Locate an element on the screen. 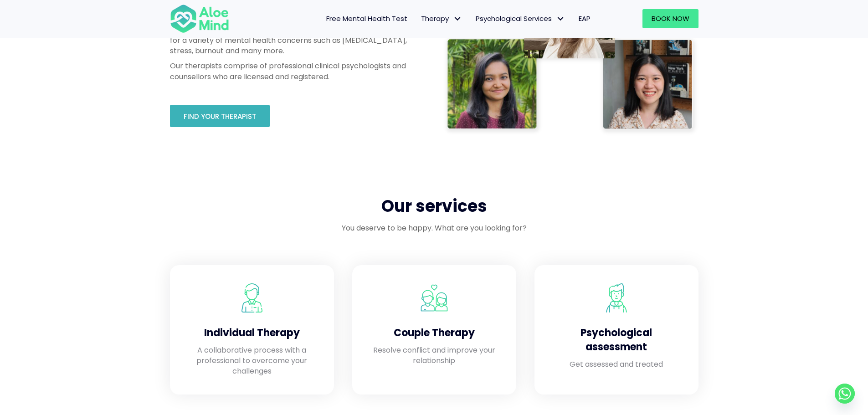  a: EAP is located at coordinates (585, 19).